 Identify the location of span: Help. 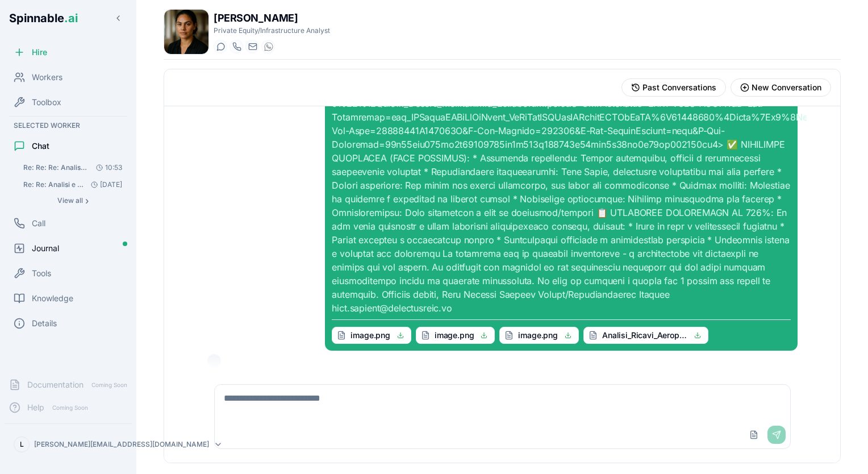
(36, 407).